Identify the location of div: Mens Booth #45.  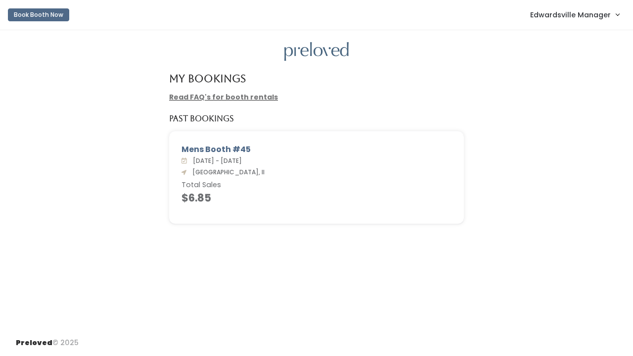
(317, 149).